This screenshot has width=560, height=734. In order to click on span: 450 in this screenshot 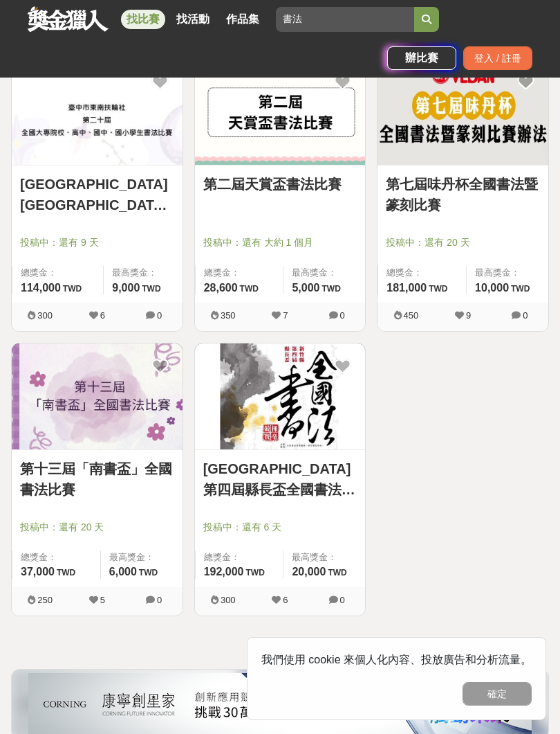, I will do `click(411, 315)`.